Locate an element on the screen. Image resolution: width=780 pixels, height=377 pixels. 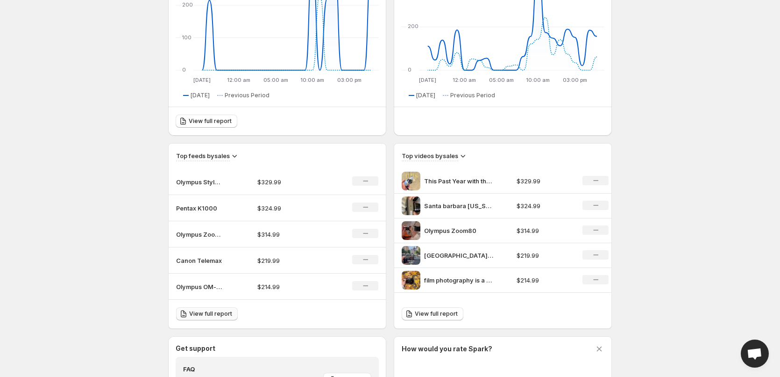
p: Pentax K1000 is located at coordinates (199, 208).